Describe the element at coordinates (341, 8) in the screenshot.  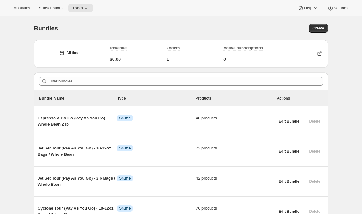
I see `span: Settings` at that location.